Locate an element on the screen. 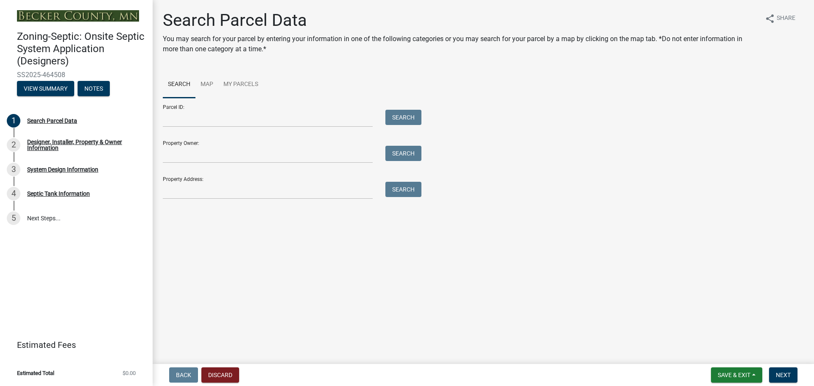 This screenshot has width=814, height=386. p: You may search for your parcel by entering your information in one of the following categories or... is located at coordinates (461, 44).